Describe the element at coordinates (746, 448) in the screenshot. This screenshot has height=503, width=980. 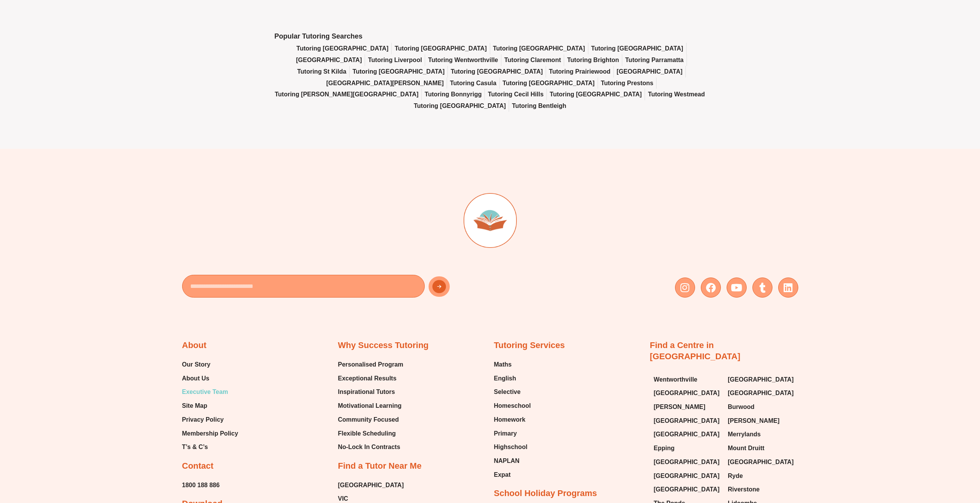
I see `span: Mount Druitt` at that location.